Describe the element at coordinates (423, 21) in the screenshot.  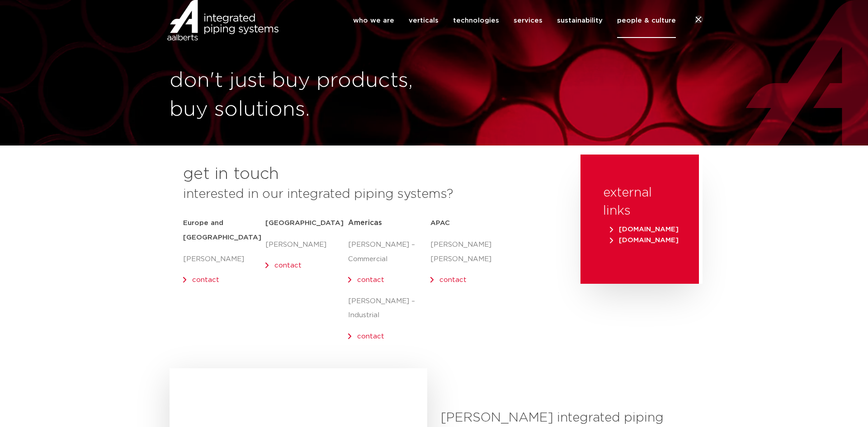
I see `a: verticals` at that location.